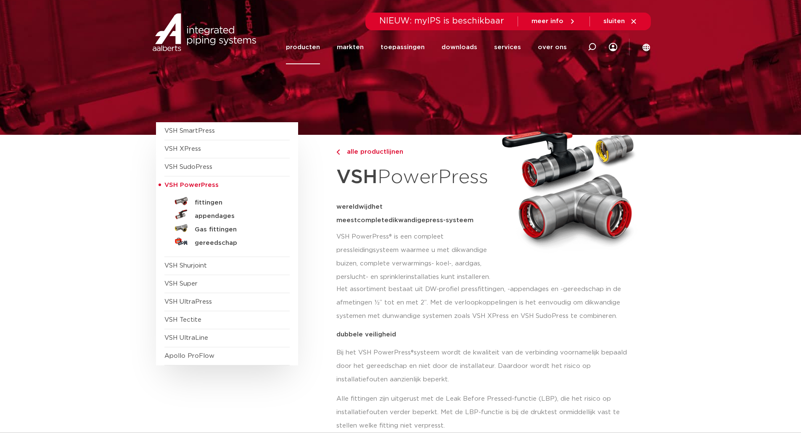  I want to click on h5: fittingen, so click(236, 203).